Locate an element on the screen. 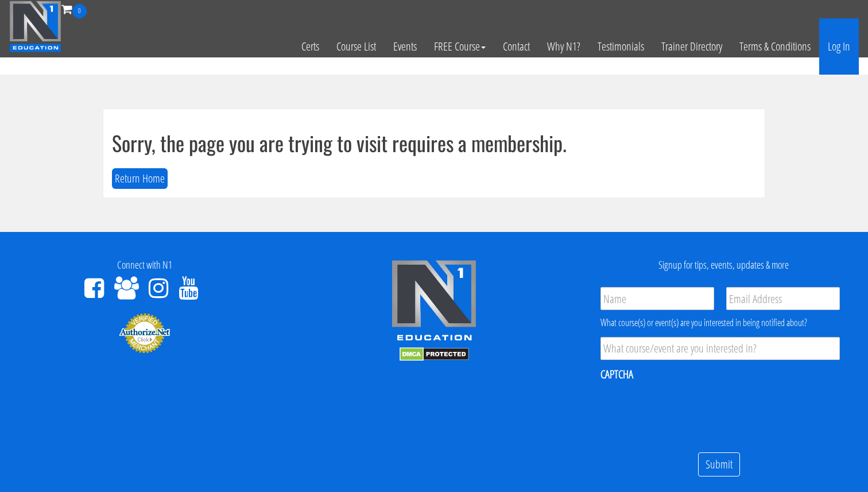 Image resolution: width=868 pixels, height=492 pixels. div: What course(s) or event(s) are you interested in being notified about? is located at coordinates (719, 322).